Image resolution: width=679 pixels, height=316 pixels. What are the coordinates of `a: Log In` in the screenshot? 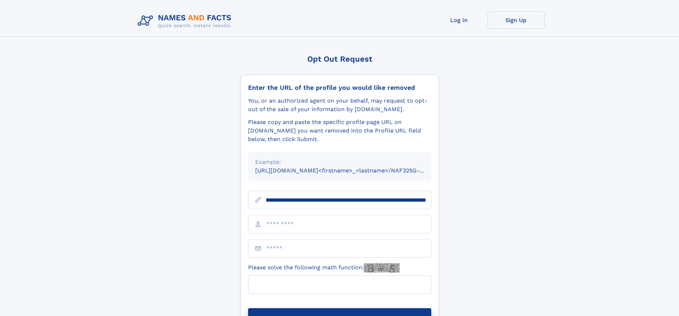 It's located at (459, 20).